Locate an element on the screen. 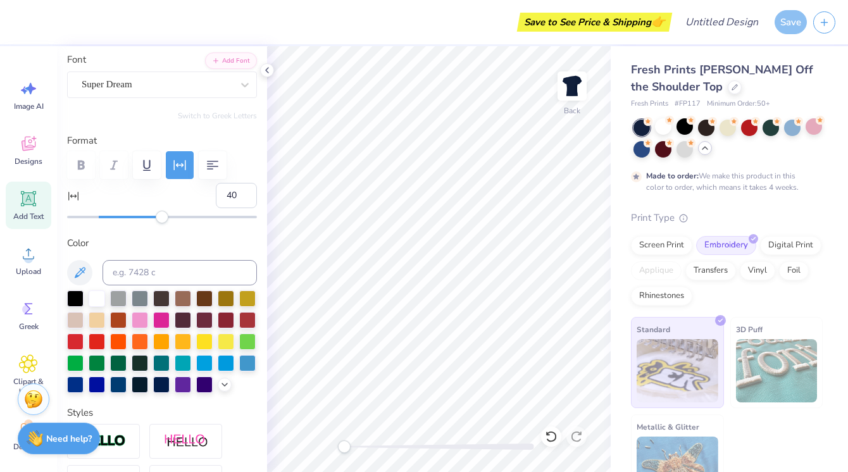 This screenshot has width=848, height=472. span: Add Text is located at coordinates (28, 216).